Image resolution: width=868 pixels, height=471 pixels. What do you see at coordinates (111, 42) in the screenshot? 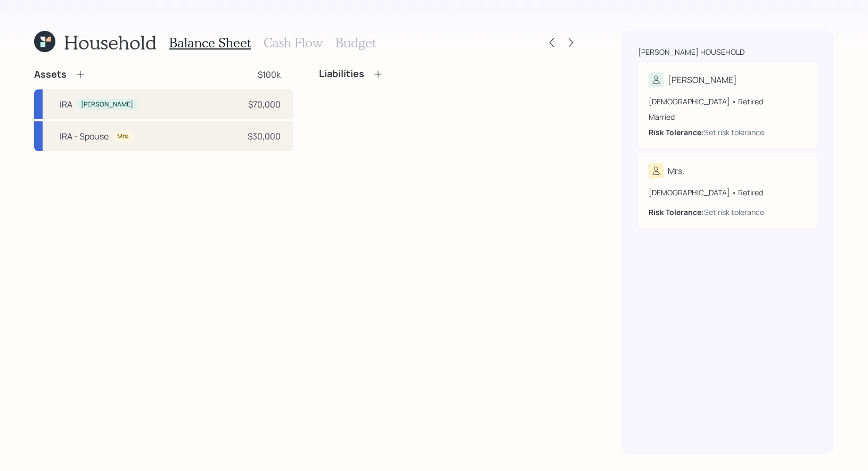
I see `h1: Household` at bounding box center [111, 42].